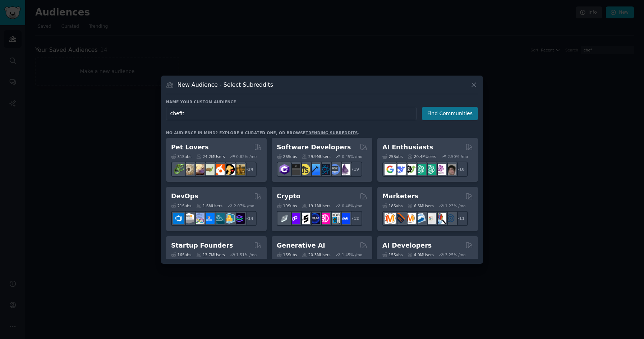 This screenshot has width=644, height=339. What do you see at coordinates (400, 218) in the screenshot?
I see `img: bigseo` at bounding box center [400, 218].